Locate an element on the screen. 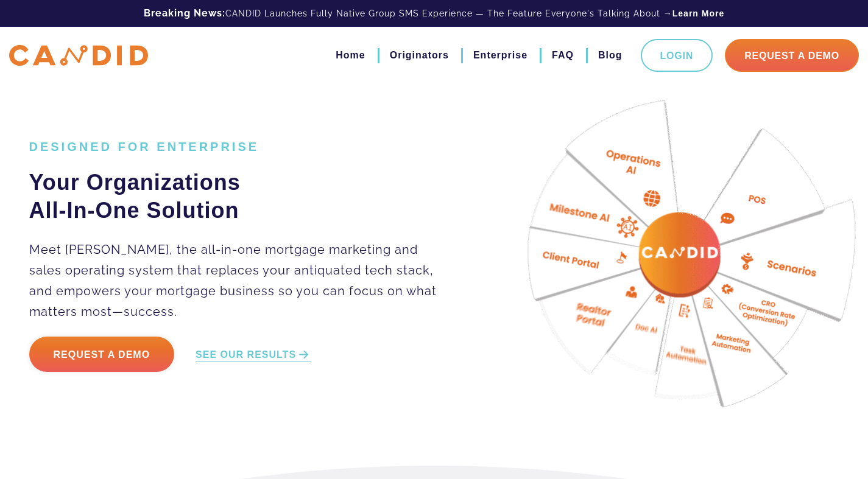  a: Request A Demo is located at coordinates (792, 55).